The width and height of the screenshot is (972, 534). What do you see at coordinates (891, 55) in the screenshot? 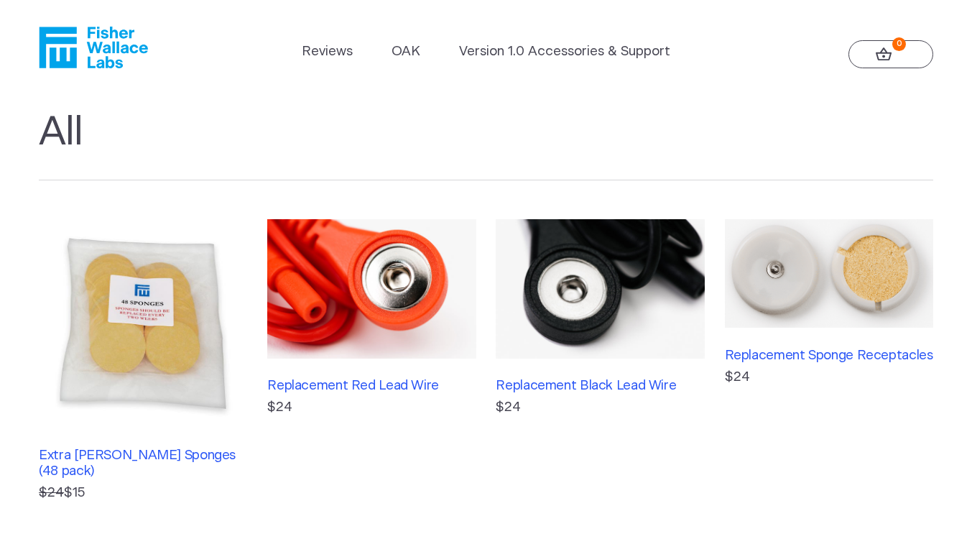
I see `a: 0` at bounding box center [891, 55].